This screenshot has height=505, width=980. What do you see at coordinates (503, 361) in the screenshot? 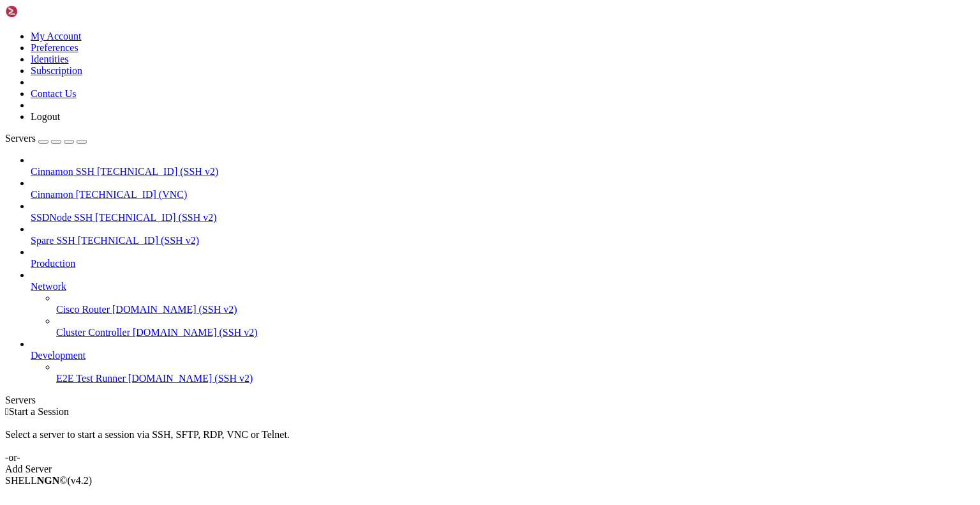
I see `li: Development` at bounding box center [503, 361].